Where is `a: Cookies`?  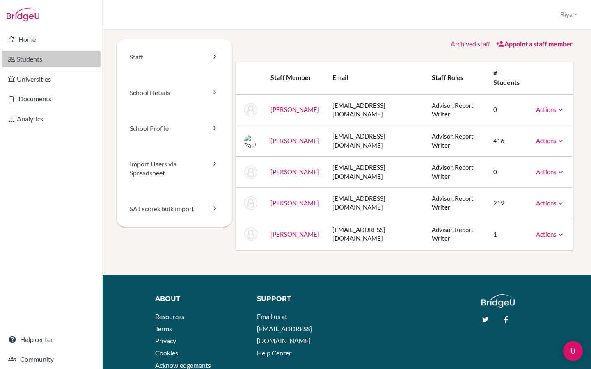
a: Cookies is located at coordinates (167, 353).